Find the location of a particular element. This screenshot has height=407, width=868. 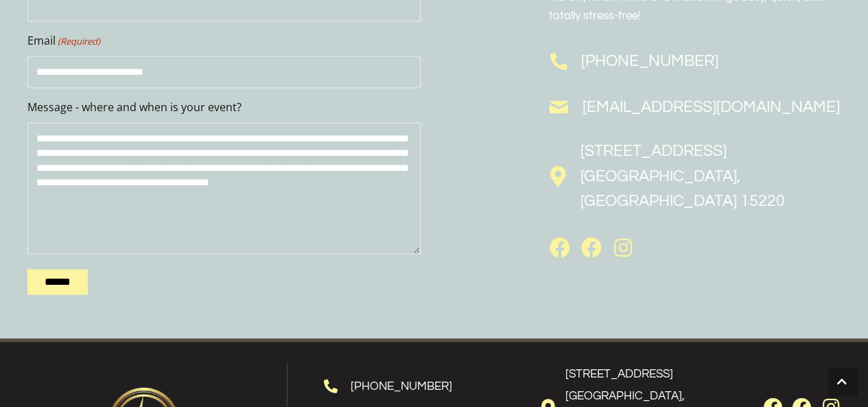

a: Facebook (videography) is located at coordinates (592, 249).